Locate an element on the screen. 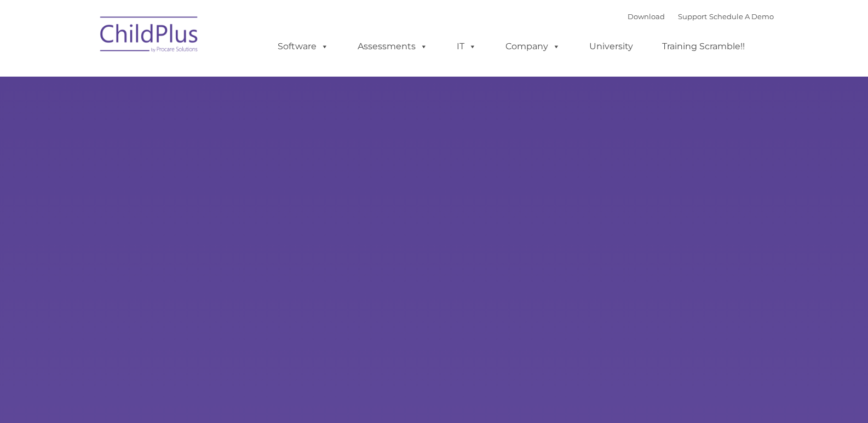 The image size is (868, 423). a: Training Scramble!! is located at coordinates (704, 47).